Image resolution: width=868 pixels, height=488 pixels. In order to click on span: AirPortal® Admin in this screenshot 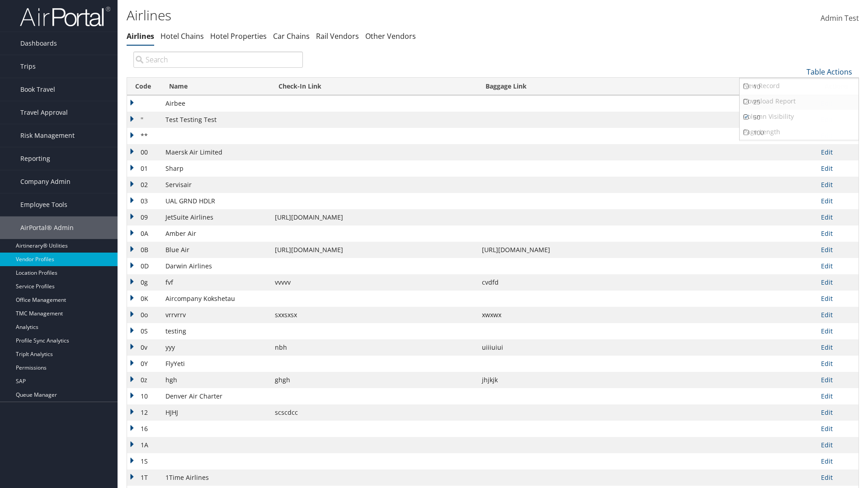, I will do `click(47, 228)`.